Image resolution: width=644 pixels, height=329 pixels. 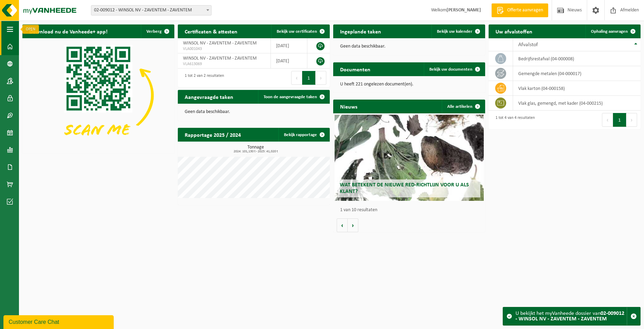 I want to click on img: Download de VHEPlus App, so click(x=99, y=95).